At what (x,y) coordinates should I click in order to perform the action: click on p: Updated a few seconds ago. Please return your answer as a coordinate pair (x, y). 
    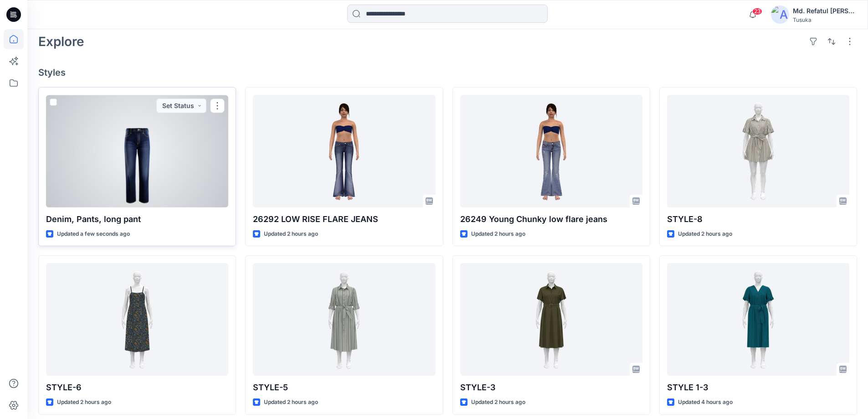
    Looking at the image, I should click on (94, 234).